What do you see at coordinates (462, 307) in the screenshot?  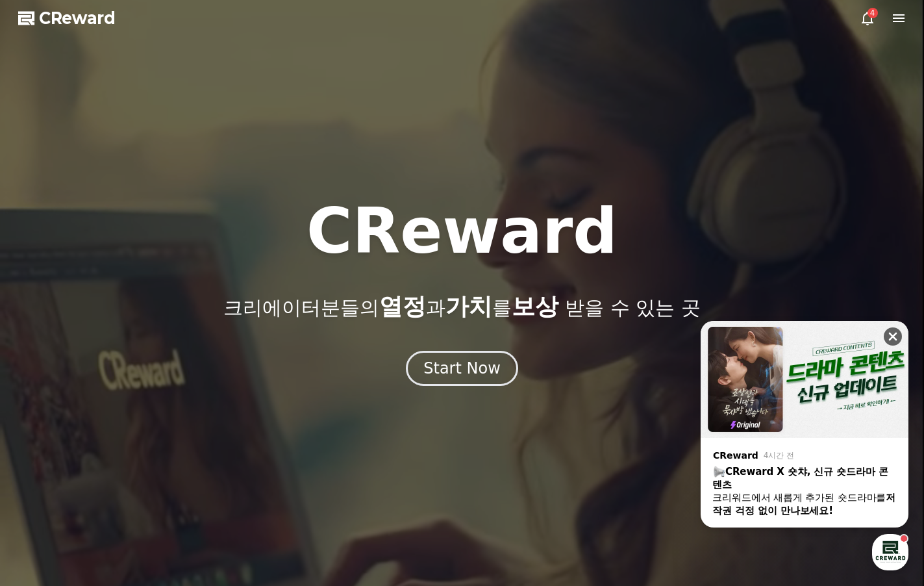 I see `p: 크리에이터분들의 과 를 받을 수 있는 곳` at bounding box center [462, 307].